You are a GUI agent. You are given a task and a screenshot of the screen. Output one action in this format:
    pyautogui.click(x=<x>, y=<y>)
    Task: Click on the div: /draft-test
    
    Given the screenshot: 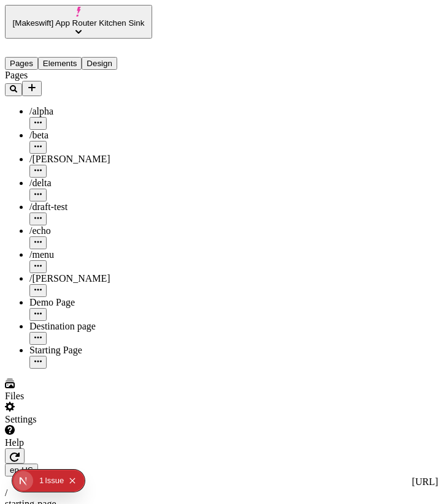 What is the action you would take?
    pyautogui.click(x=91, y=207)
    